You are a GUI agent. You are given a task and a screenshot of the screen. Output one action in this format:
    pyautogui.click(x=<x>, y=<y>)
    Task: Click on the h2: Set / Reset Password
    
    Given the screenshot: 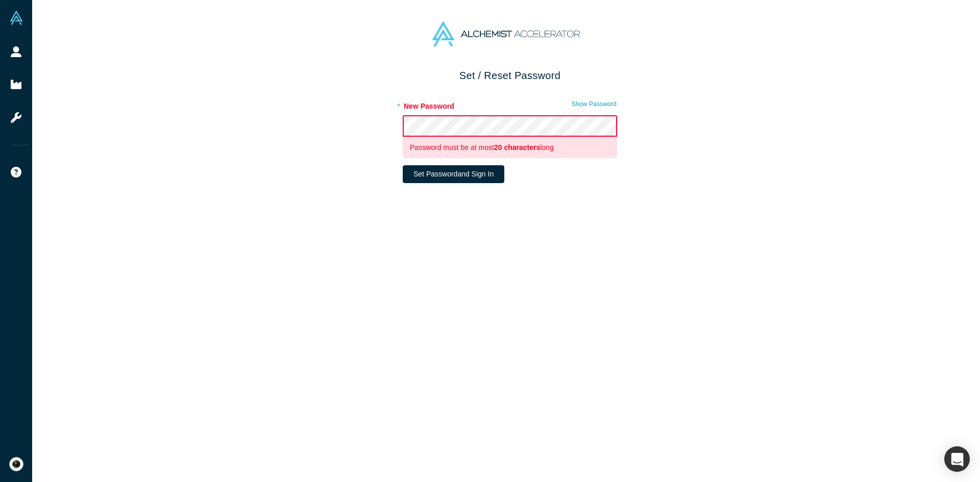 What is the action you would take?
    pyautogui.click(x=510, y=75)
    